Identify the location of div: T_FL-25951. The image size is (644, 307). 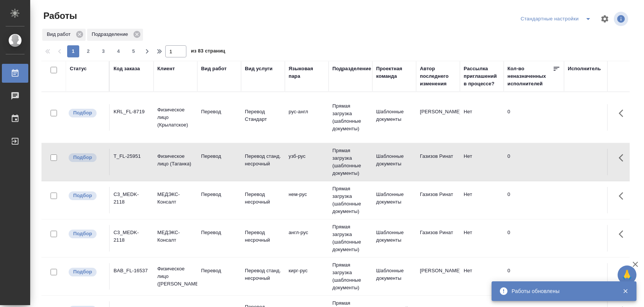
(132, 156).